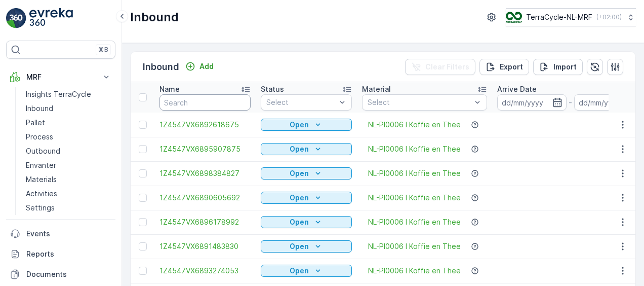 The height and width of the screenshot is (286, 644). I want to click on a: Process, so click(68, 137).